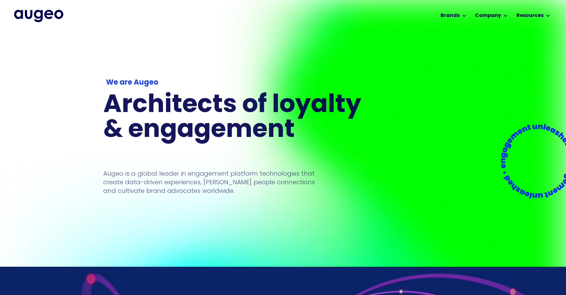 The height and width of the screenshot is (295, 566). What do you see at coordinates (236, 118) in the screenshot?
I see `h1: Architects of loyalty & engagement` at bounding box center [236, 118].